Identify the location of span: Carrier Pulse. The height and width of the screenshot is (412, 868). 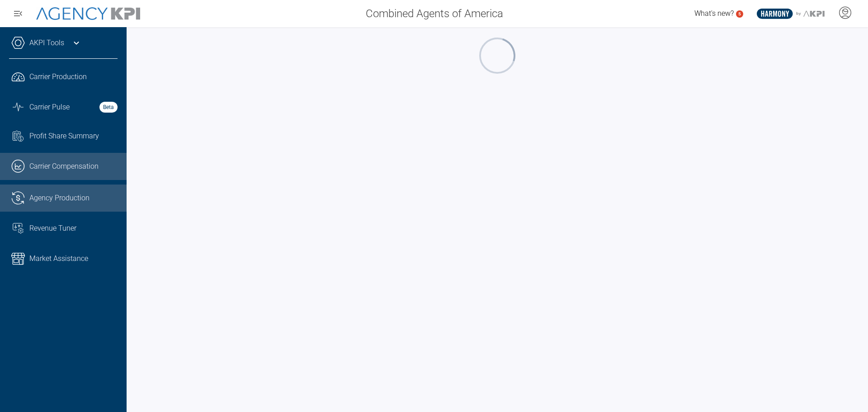
(49, 107).